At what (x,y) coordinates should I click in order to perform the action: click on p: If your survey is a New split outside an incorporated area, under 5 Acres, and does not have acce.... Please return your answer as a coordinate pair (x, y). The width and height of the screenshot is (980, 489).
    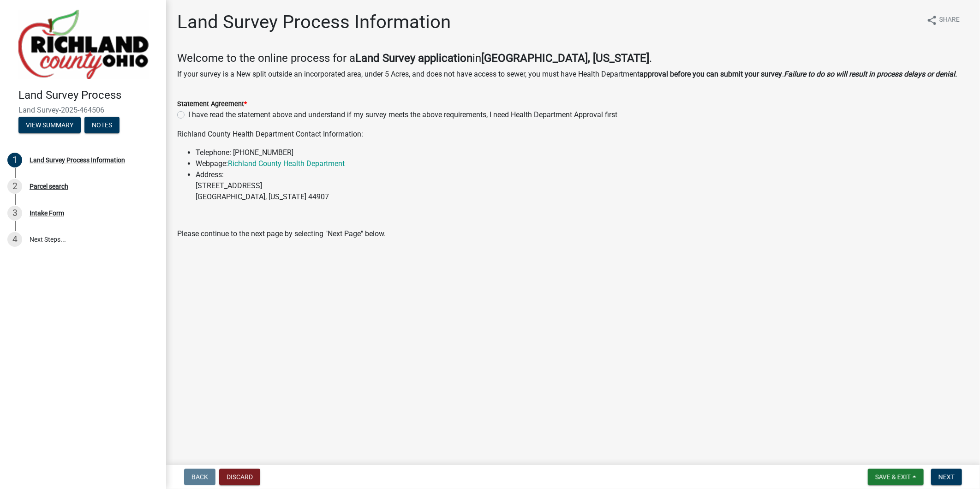
    Looking at the image, I should click on (573, 74).